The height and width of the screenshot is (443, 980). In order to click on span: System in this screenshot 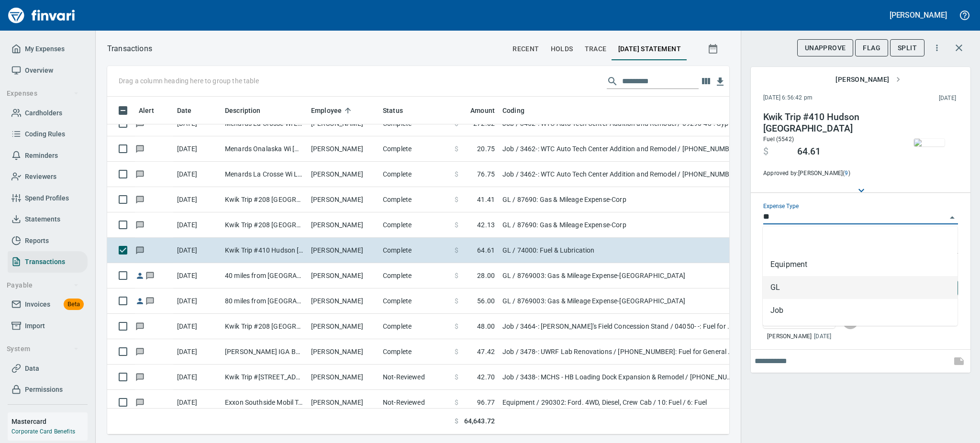, I will do `click(42, 349)`.